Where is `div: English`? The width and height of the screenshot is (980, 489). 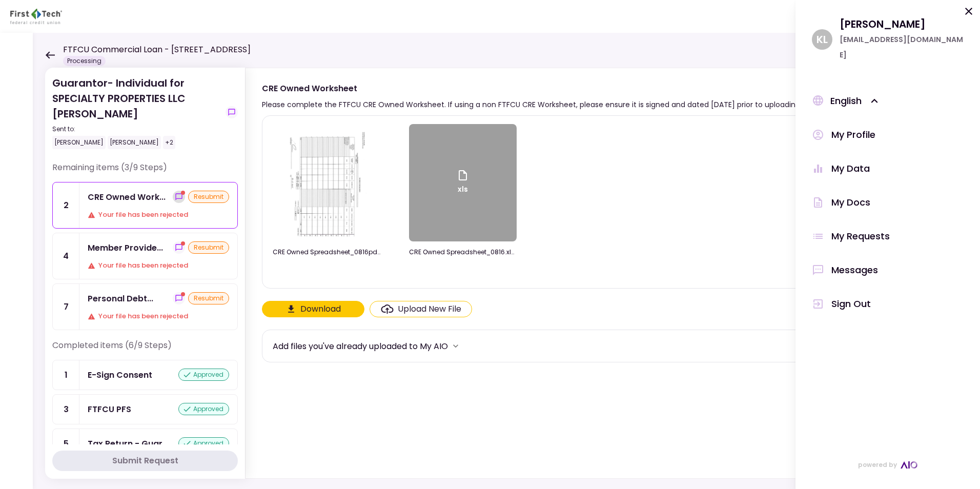
div: English is located at coordinates (856, 101).